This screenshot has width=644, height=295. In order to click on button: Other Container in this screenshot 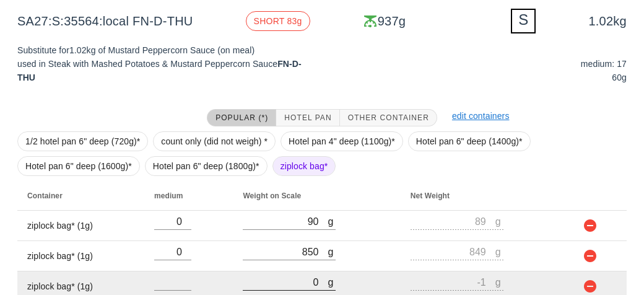, I will do `click(388, 118)`.